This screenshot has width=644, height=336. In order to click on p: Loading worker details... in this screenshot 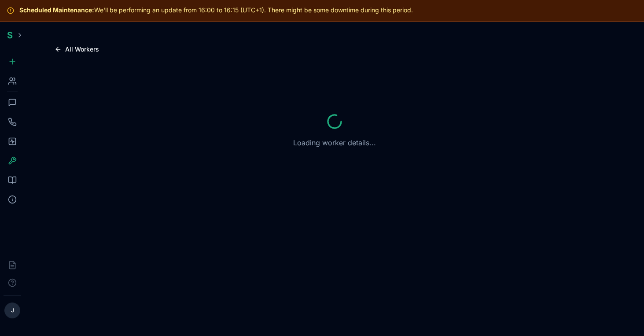, I will do `click(334, 143)`.